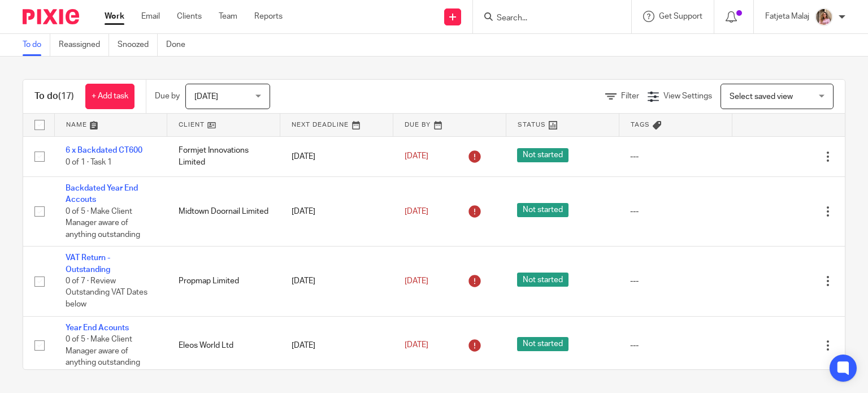 The image size is (868, 393). I want to click on a: Clients, so click(189, 16).